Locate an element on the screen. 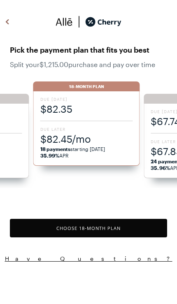 The height and width of the screenshot is (304, 177). strong: 35.96% is located at coordinates (160, 168).